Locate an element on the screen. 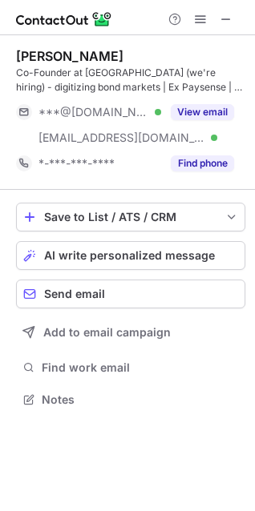 This screenshot has width=255, height=511. span: Find work email is located at coordinates (140, 368).